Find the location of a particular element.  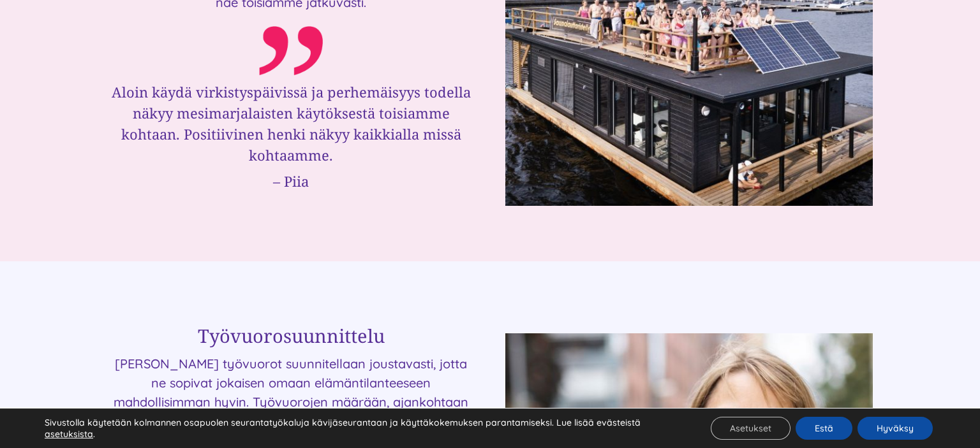

button: asetuksista is located at coordinates (69, 434).